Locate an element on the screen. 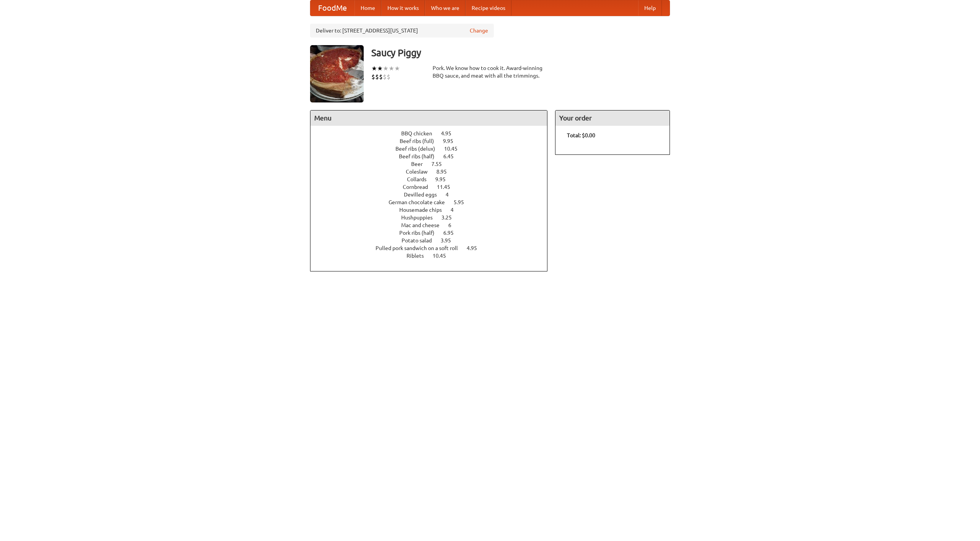  span: Beef ribs (delux) is located at coordinates (419, 149).